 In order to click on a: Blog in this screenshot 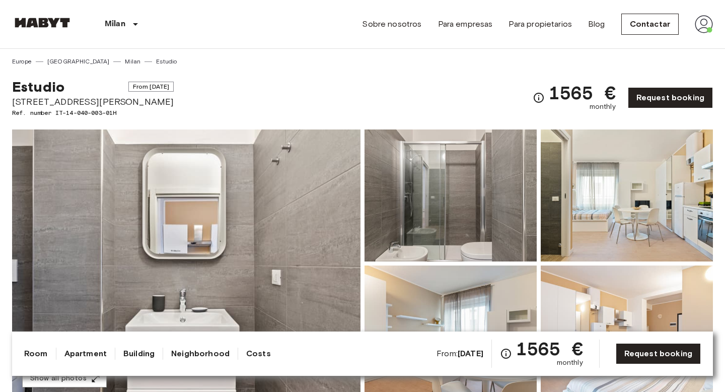, I will do `click(597, 24)`.